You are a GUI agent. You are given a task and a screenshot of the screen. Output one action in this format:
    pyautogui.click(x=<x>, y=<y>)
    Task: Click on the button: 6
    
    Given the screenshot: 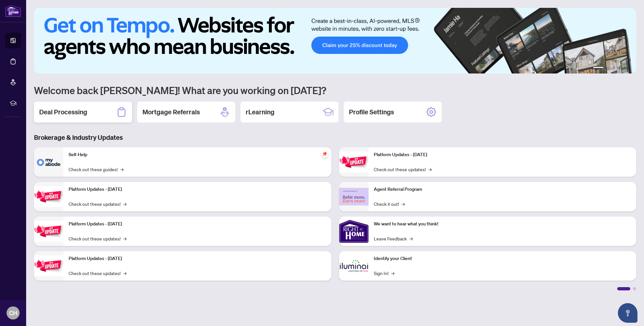 What is the action you would take?
    pyautogui.click(x=629, y=68)
    